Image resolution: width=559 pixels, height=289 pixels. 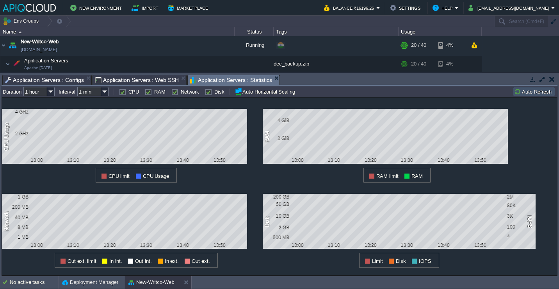 I want to click on div: 8 MB, so click(x=16, y=227).